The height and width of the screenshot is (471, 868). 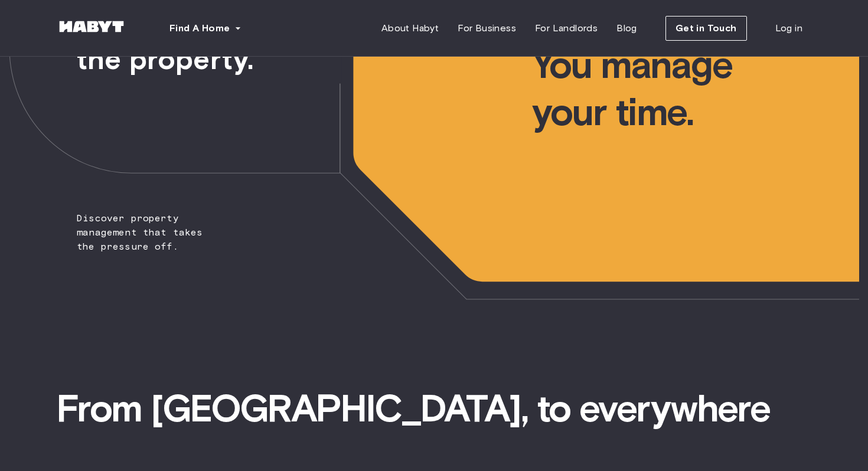 I want to click on span: Find A Home, so click(x=200, y=28).